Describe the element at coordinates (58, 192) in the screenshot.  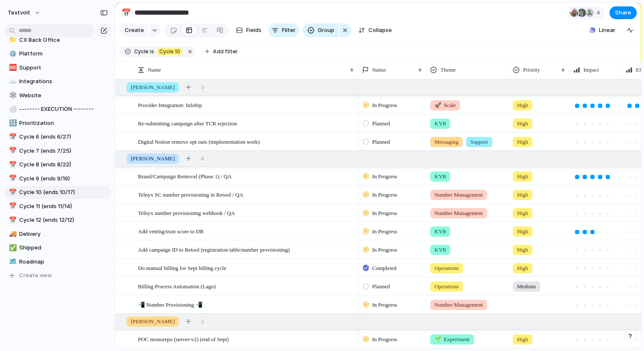
I see `div: 📅Cycle 10 (ends 10/17)` at that location.